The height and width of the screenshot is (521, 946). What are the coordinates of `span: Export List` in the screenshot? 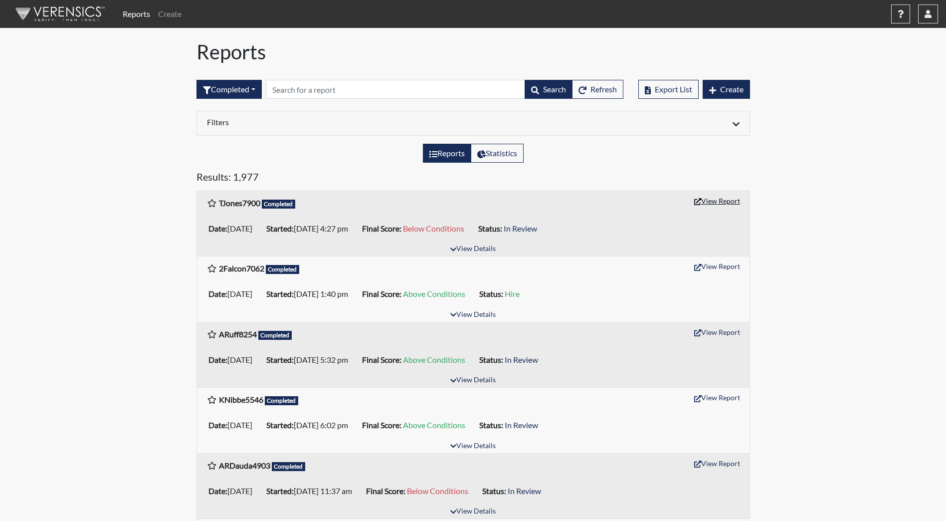 It's located at (673, 89).